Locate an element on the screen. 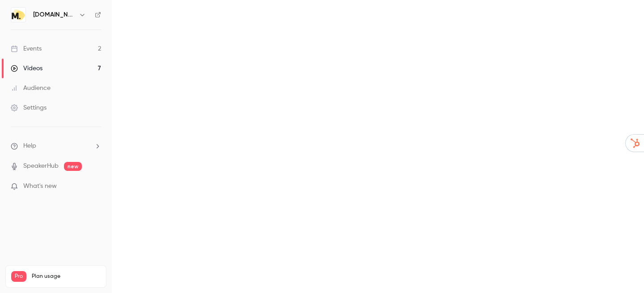 The image size is (644, 293). span: new is located at coordinates (73, 167).